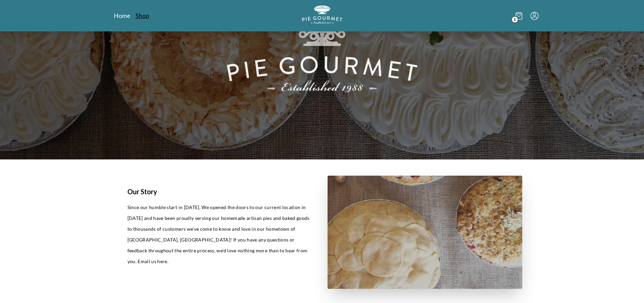 This screenshot has height=303, width=644. Describe the element at coordinates (425, 232) in the screenshot. I see `img: story` at that location.